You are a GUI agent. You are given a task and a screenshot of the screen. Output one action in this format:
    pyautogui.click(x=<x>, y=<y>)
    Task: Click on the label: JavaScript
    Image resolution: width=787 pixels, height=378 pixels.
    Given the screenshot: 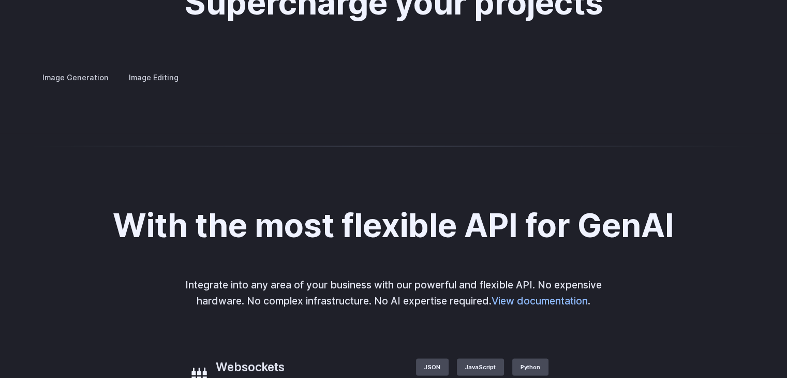 What is the action you would take?
    pyautogui.click(x=480, y=368)
    